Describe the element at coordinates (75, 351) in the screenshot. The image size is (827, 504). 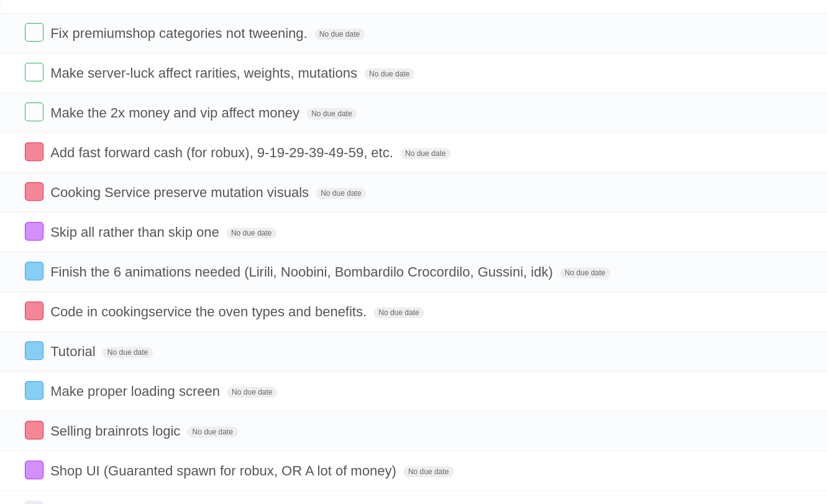
I see `span: Tutorial` at that location.